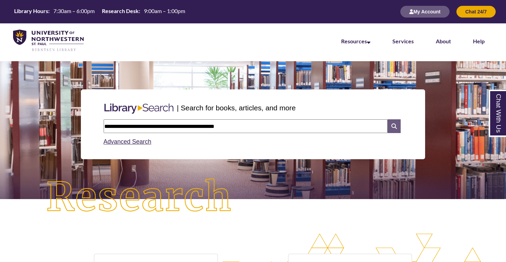 The width and height of the screenshot is (506, 262). I want to click on a: Services, so click(403, 41).